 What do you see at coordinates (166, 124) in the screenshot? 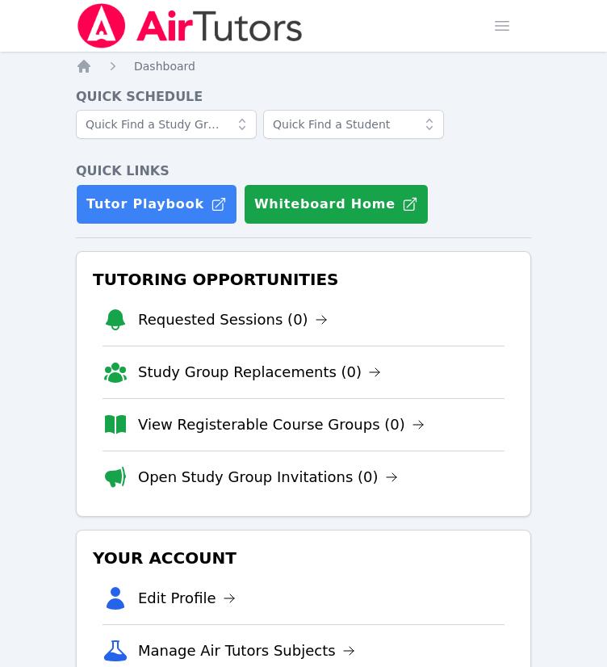
I see `input: Quick Find a Study Group` at bounding box center [166, 124].